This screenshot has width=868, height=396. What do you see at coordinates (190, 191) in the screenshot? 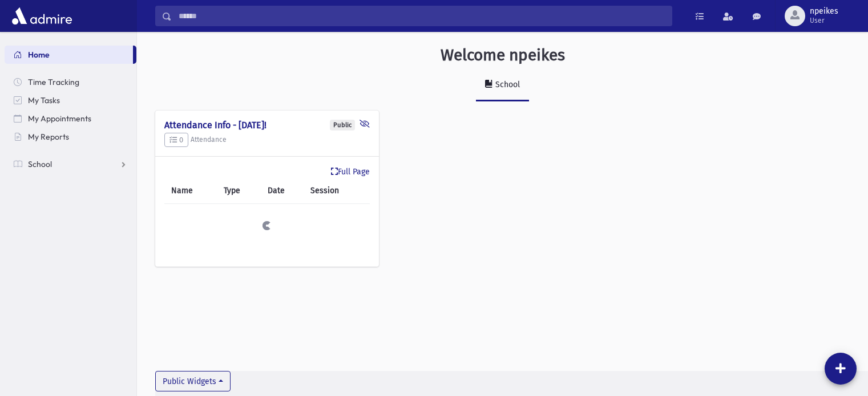
I see `th: Name` at bounding box center [190, 191].